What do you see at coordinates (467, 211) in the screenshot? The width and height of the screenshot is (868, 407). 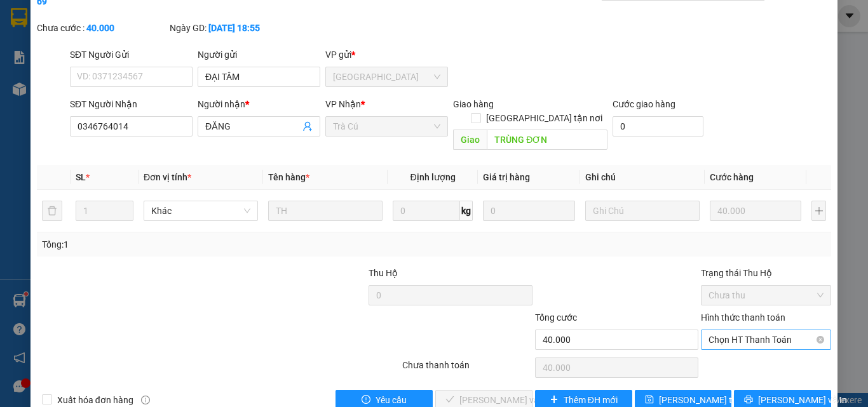 I see `span: kg` at bounding box center [467, 211].